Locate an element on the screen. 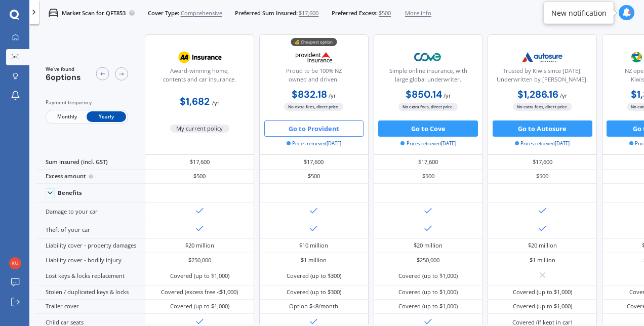 The width and height of the screenshot is (644, 326). span: We've found is located at coordinates (64, 70).